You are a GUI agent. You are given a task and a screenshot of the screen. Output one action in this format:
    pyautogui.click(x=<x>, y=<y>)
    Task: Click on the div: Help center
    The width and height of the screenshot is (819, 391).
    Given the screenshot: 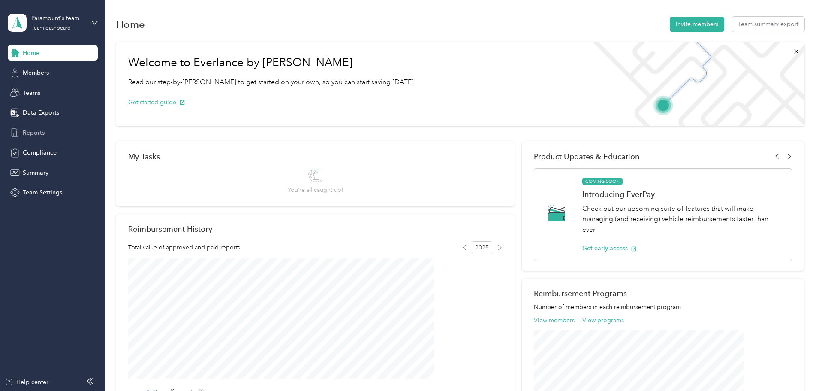 What is the action you would take?
    pyautogui.click(x=27, y=382)
    